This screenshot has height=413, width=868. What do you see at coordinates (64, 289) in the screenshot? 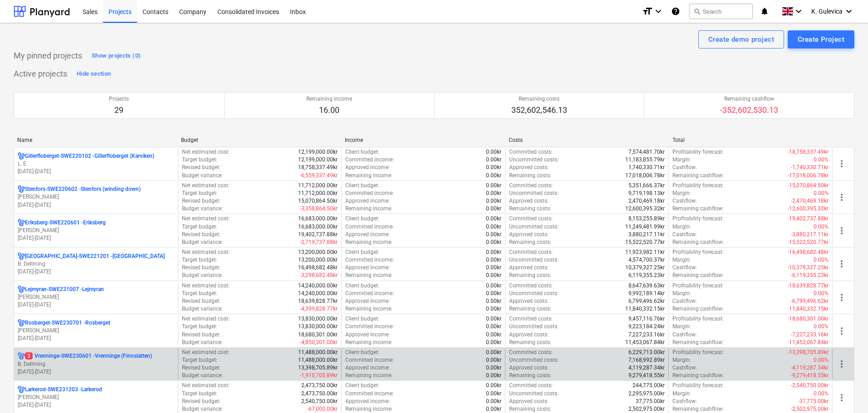
I see `p: Lejmyran-SWE231007 - Lejmyran` at bounding box center [64, 289].